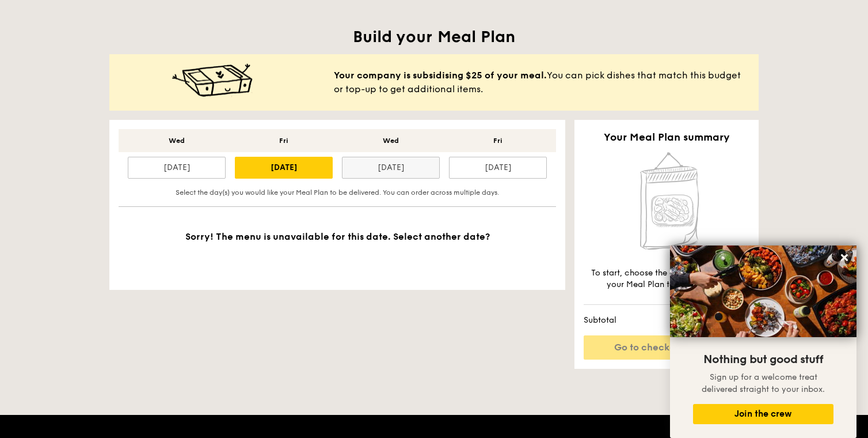  I want to click on h1: Build your Meal Plan, so click(434, 37).